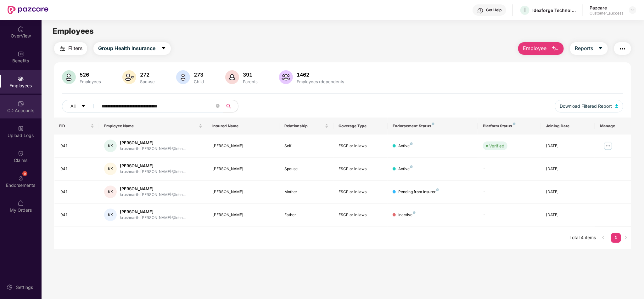  What do you see at coordinates (147, 75) in the screenshot?
I see `div: 272` at bounding box center [147, 75].